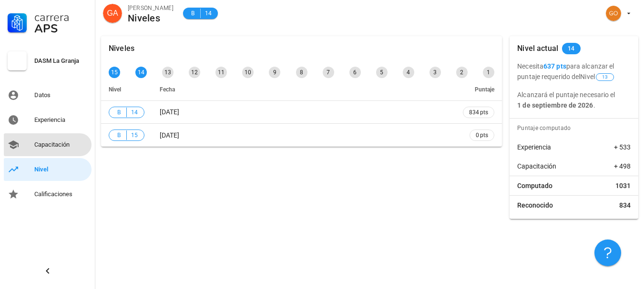  Describe the element at coordinates (574, 72) in the screenshot. I see `p: Necesita para alcanzar el puntaje requerido del` at that location.